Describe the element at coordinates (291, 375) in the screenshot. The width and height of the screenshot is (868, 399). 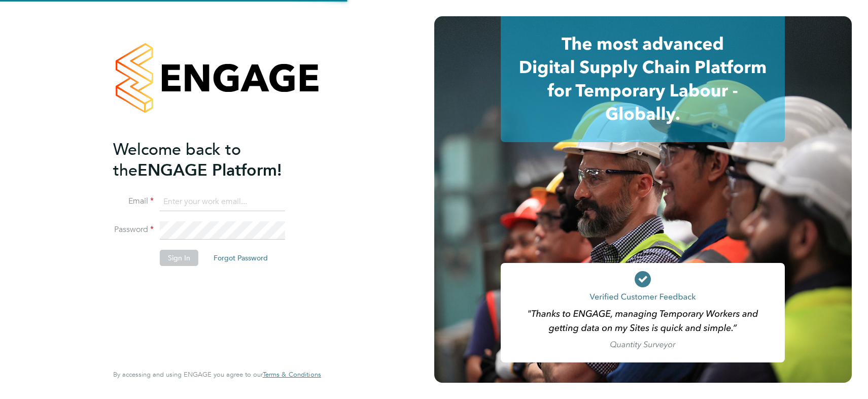
I see `a: Terms & Conditions` at that location.